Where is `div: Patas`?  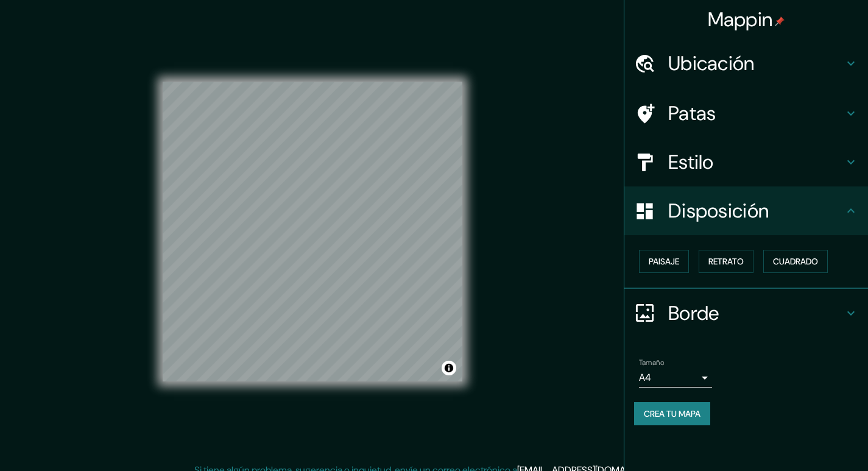
div: Patas is located at coordinates (746, 114).